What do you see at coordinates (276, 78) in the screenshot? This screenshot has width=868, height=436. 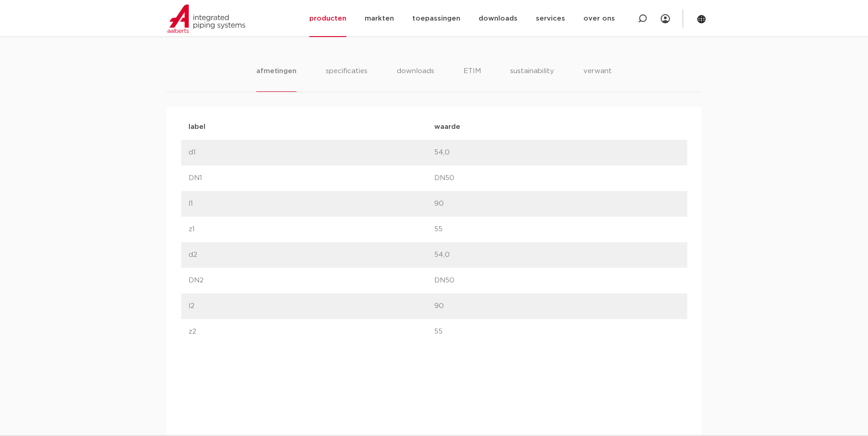 I see `li: afmetingen` at bounding box center [276, 78].